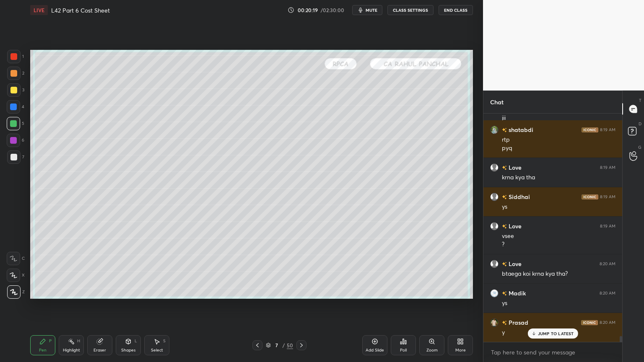 The width and height of the screenshot is (644, 362). What do you see at coordinates (15, 107) in the screenshot?
I see `div: 4` at bounding box center [15, 107].